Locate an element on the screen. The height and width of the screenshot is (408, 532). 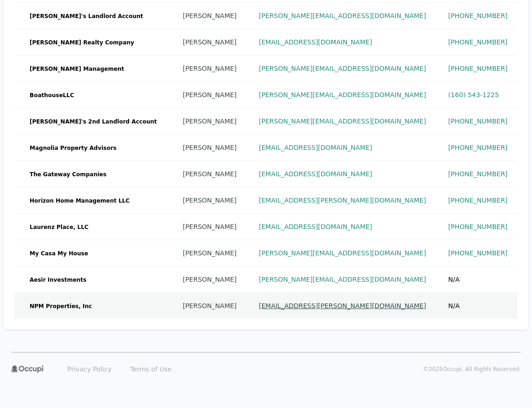
span: Aesir Investments is located at coordinates (58, 280).